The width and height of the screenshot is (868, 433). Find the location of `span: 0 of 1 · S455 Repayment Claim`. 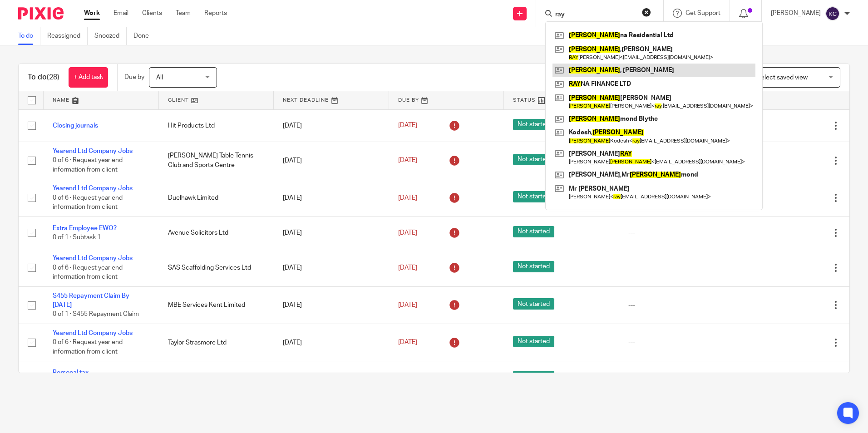

span: 0 of 1 · S455 Repayment Claim is located at coordinates (96, 314).